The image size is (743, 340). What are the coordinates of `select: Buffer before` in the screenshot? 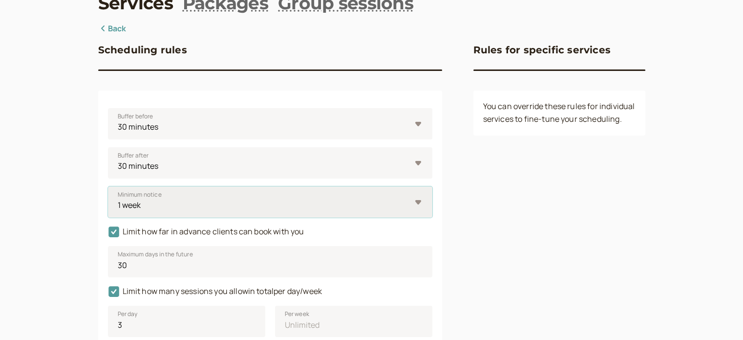 It's located at (270, 124).